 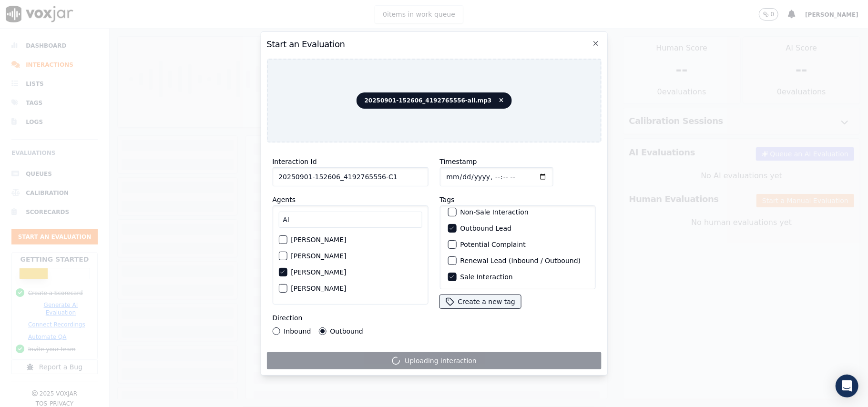 What do you see at coordinates (284, 200) in the screenshot?
I see `label: Agents` at bounding box center [284, 200].